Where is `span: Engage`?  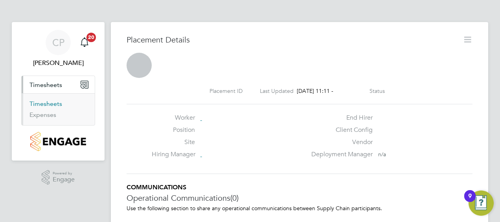 span: Engage is located at coordinates (64, 179).